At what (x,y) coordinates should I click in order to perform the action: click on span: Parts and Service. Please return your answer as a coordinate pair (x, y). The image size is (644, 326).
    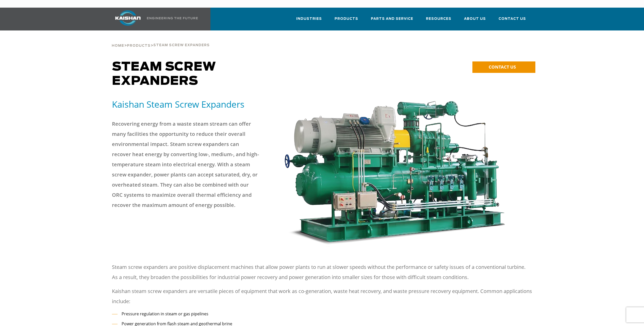
    Looking at the image, I should click on (391, 19).